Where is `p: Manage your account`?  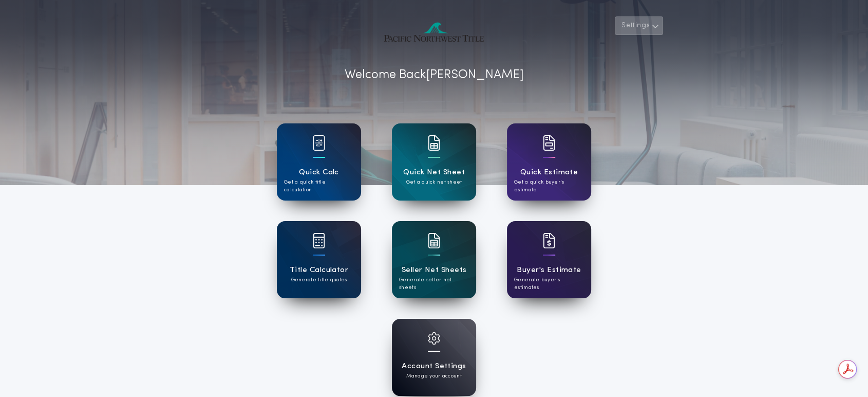
p: Manage your account is located at coordinates (433, 376).